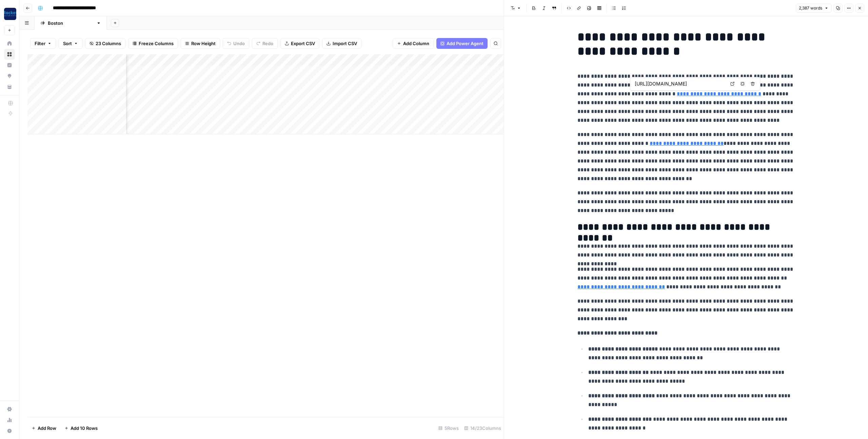  What do you see at coordinates (299, 44) in the screenshot?
I see `button: Export CSV` at bounding box center [299, 44].